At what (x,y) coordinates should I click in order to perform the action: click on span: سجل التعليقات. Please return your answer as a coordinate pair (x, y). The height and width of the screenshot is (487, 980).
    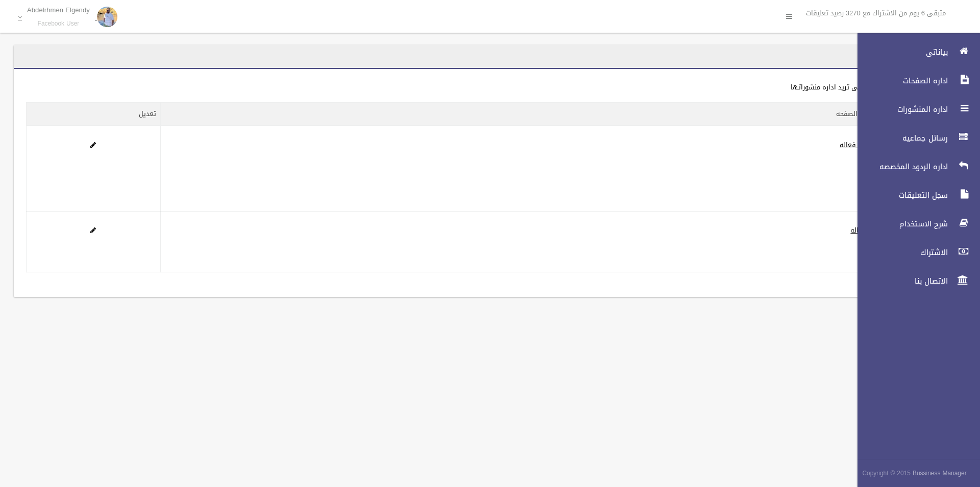
    Looking at the image, I should click on (900, 195).